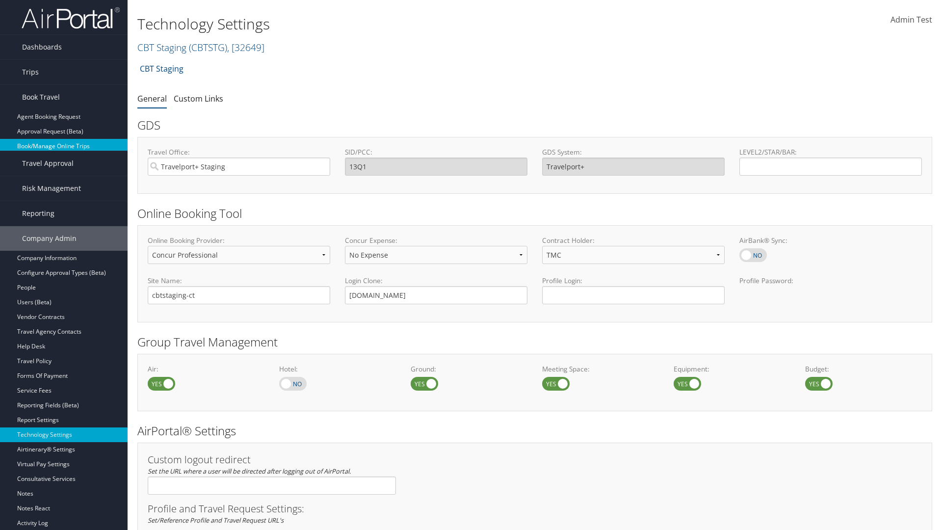  What do you see at coordinates (600, 369) in the screenshot?
I see `label: Meeting Space:` at bounding box center [600, 369].